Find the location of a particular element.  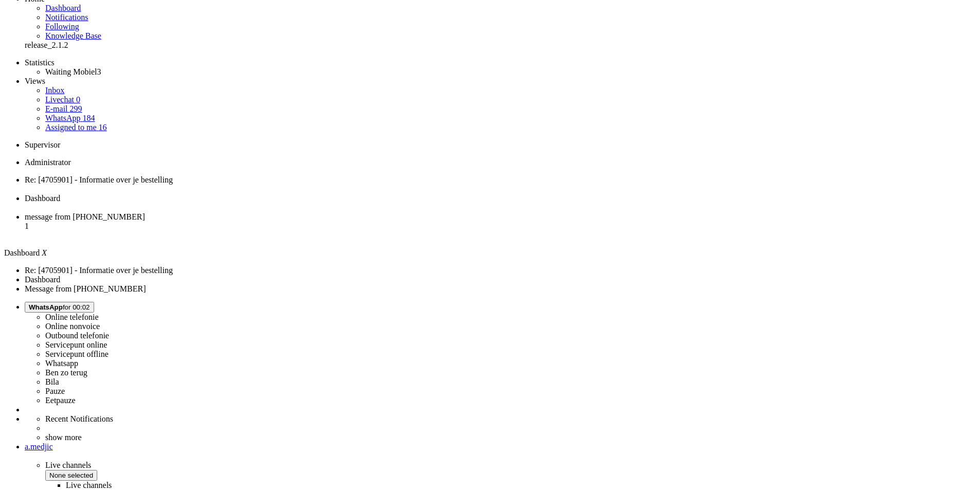

span: release_2.1.2 is located at coordinates (46, 45).